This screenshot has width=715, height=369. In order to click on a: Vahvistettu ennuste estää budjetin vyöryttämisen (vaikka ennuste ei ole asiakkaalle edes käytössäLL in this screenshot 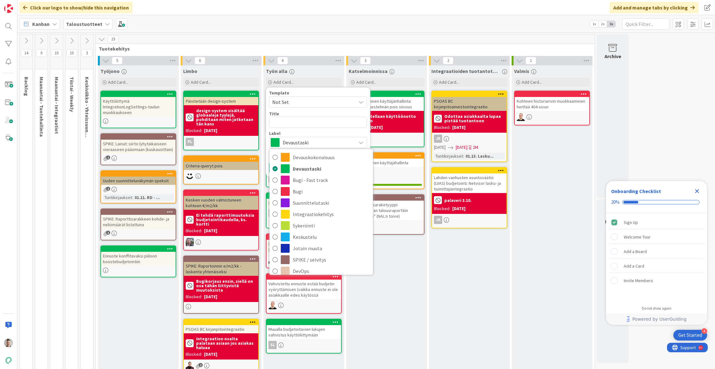, I will do `click(304, 293)`.